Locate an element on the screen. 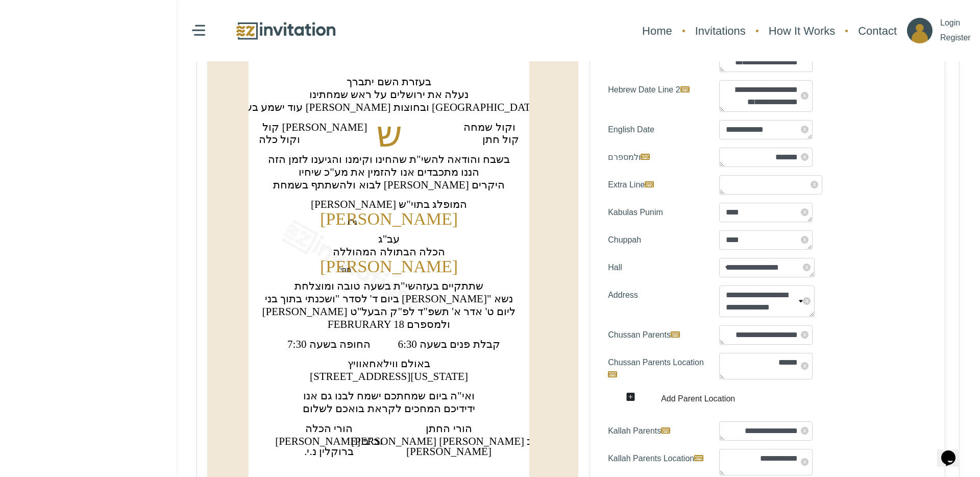  label: Hall is located at coordinates (656, 268).